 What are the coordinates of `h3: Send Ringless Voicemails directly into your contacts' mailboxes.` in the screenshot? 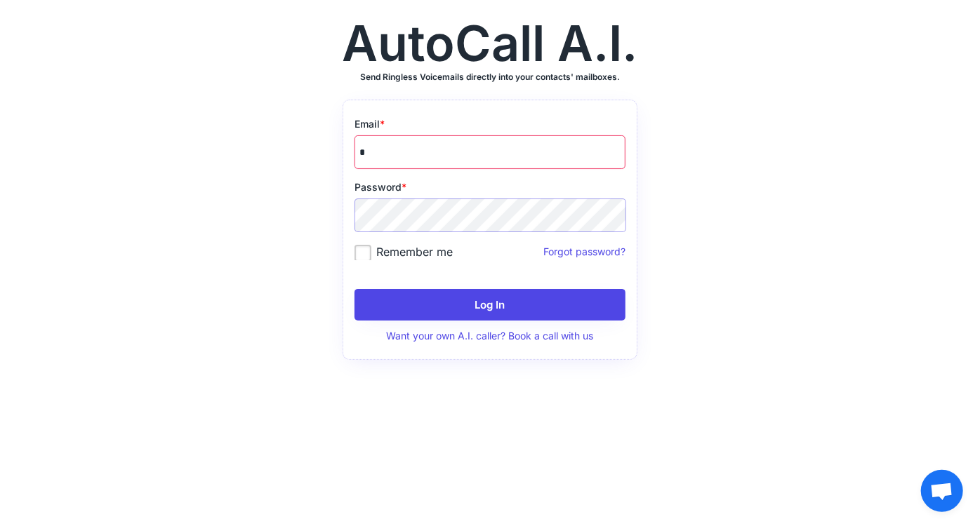 It's located at (490, 77).